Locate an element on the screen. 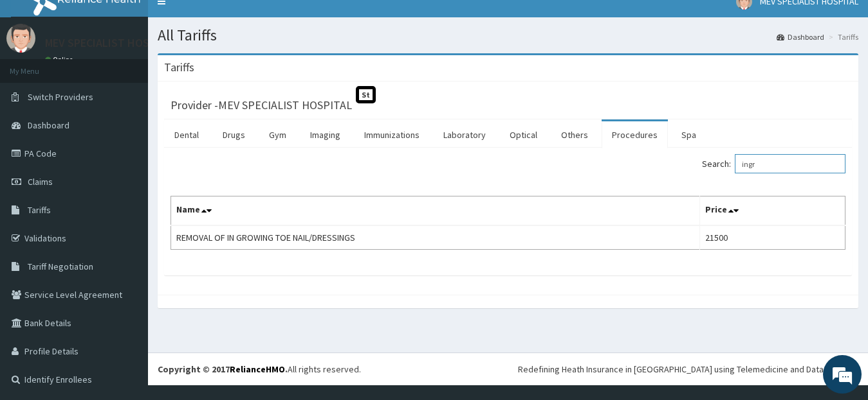  a: Procedures is located at coordinates (634, 135).